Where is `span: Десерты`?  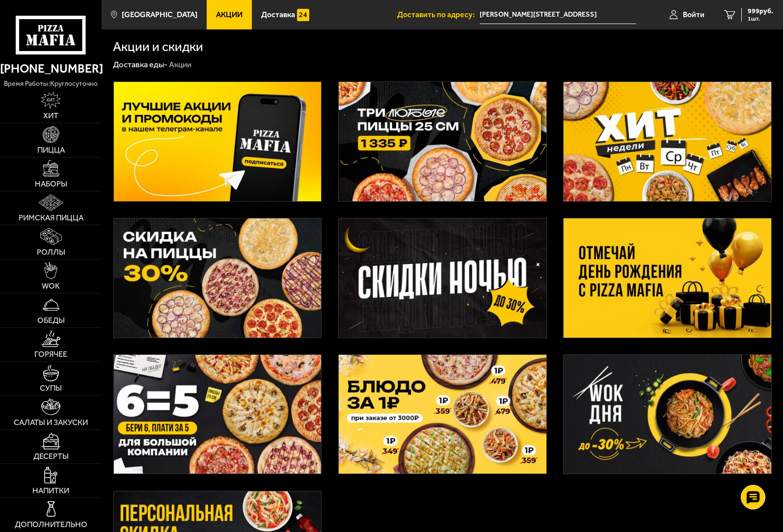 span: Десерты is located at coordinates (51, 457).